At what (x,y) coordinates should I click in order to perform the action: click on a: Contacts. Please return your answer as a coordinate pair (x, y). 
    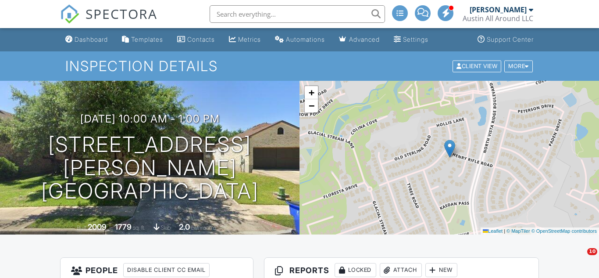
    Looking at the image, I should click on (196, 39).